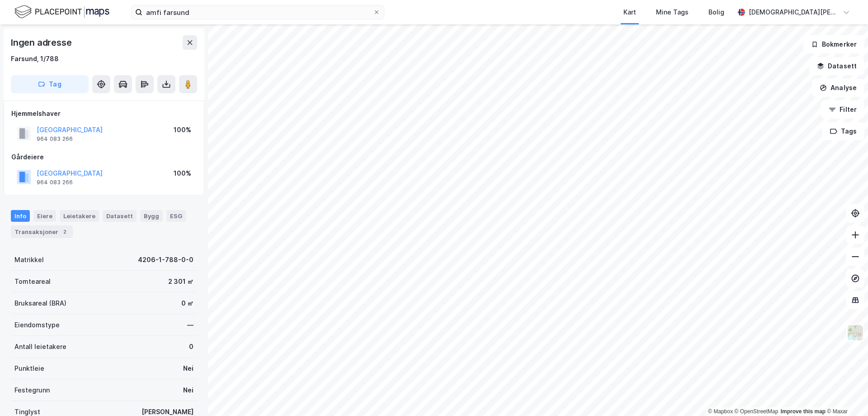 The height and width of the screenshot is (416, 868). Describe the element at coordinates (64, 232) in the screenshot. I see `div: 2` at that location.